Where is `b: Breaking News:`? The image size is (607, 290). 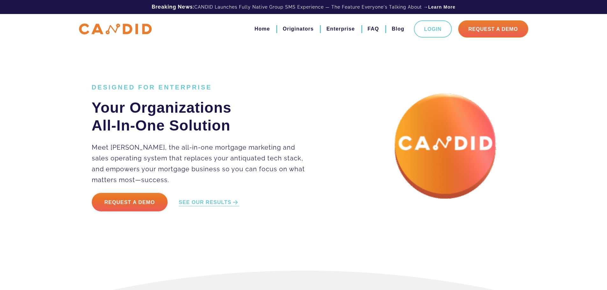 b: Breaking News: is located at coordinates (173, 7).